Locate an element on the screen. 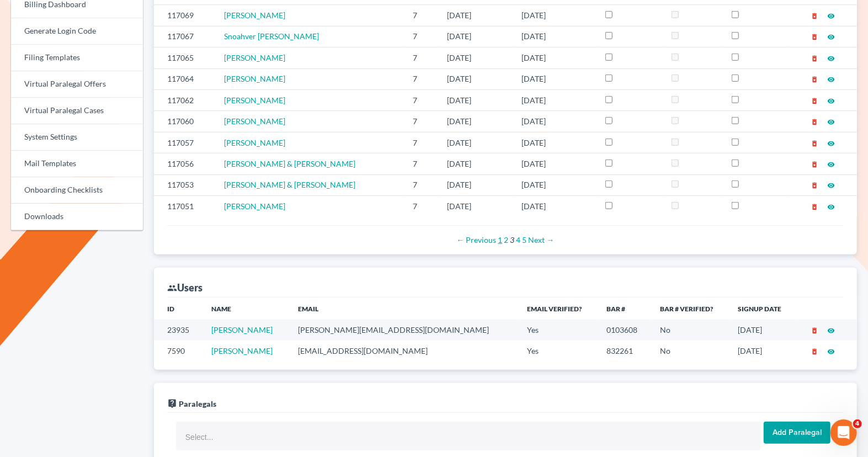  th: ID is located at coordinates (178, 309).